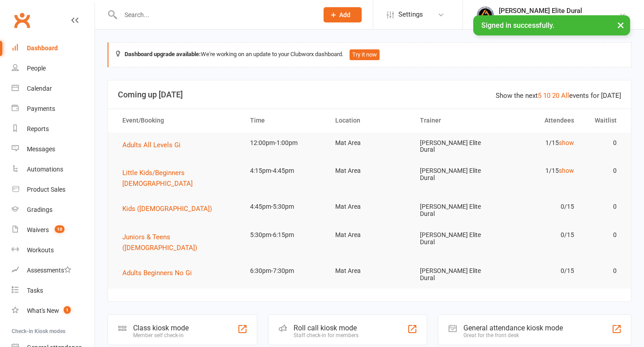 The height and width of the screenshot is (347, 644). Describe the element at coordinates (539, 120) in the screenshot. I see `th: Attendees` at that location.